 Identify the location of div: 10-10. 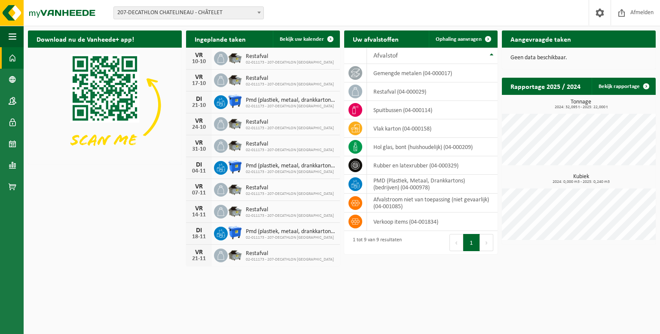
(199, 62).